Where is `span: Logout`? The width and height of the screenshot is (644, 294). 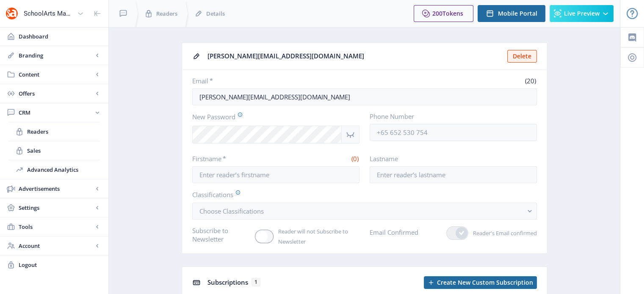 span: Logout is located at coordinates (60, 265).